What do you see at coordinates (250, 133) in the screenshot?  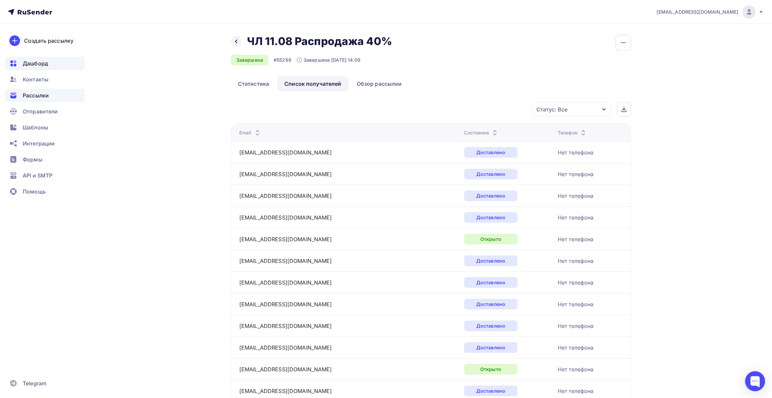 I see `div: Email` at bounding box center [250, 133].